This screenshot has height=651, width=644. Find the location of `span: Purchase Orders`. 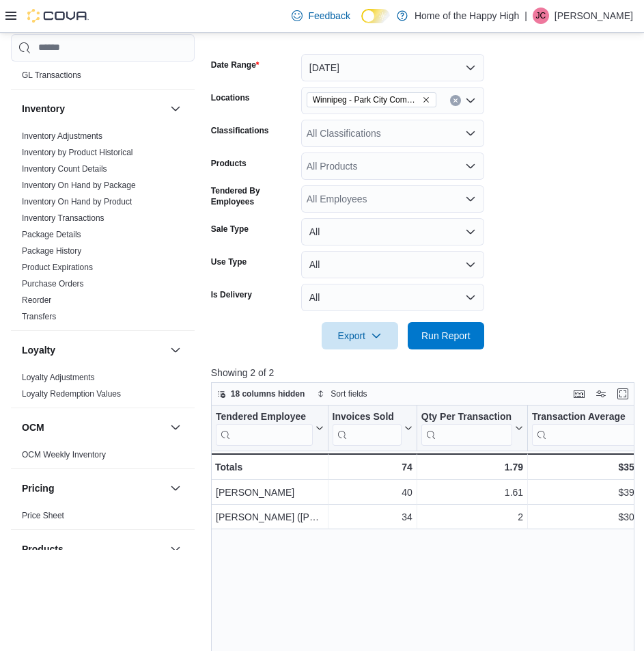

span: Purchase Orders is located at coordinates (53, 283).